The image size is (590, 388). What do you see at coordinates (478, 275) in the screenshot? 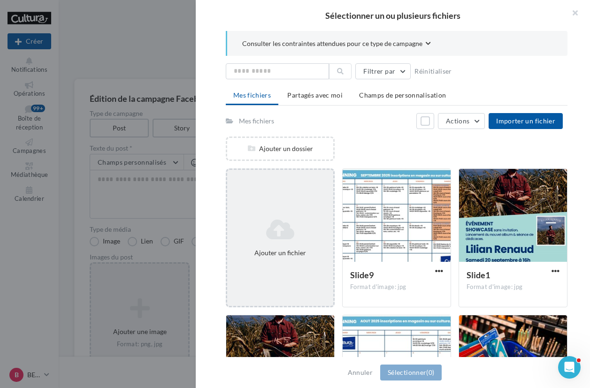
I see `span: Slide1` at bounding box center [478, 275].